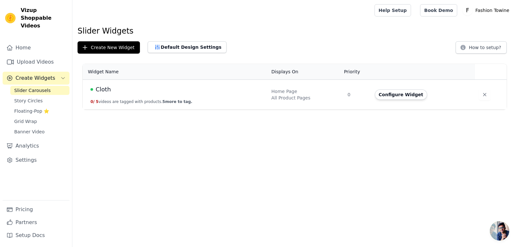 This screenshot has height=247, width=517. I want to click on span: Live Published, so click(92, 90).